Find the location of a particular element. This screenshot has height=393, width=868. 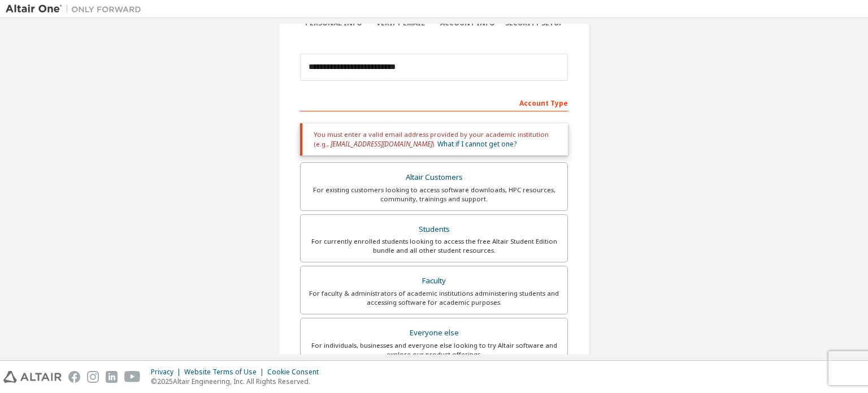

div: For existing customers looking to access software downloads, HPC resources, community, trainings ... is located at coordinates (434, 195).